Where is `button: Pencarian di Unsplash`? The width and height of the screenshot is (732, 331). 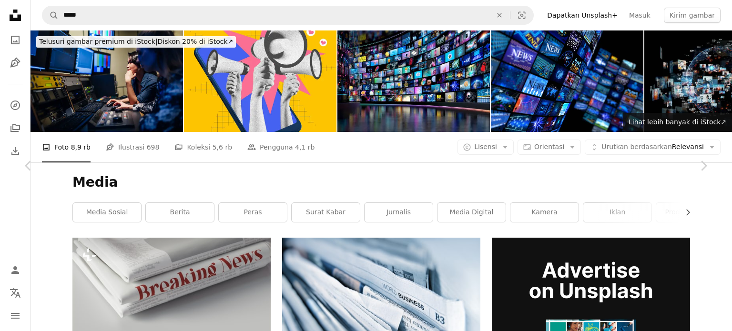
button: Pencarian di Unsplash is located at coordinates (51, 15).